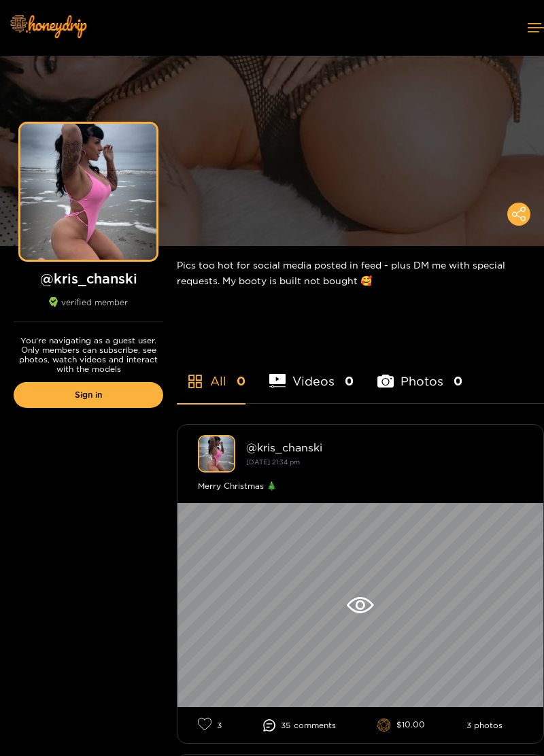  I want to click on span: appstore, so click(195, 381).